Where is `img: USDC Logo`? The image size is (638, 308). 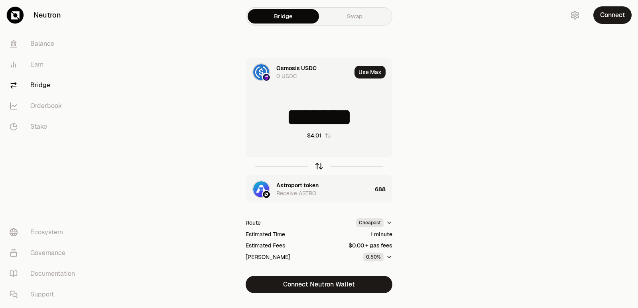
img: USDC Logo is located at coordinates (261, 72).